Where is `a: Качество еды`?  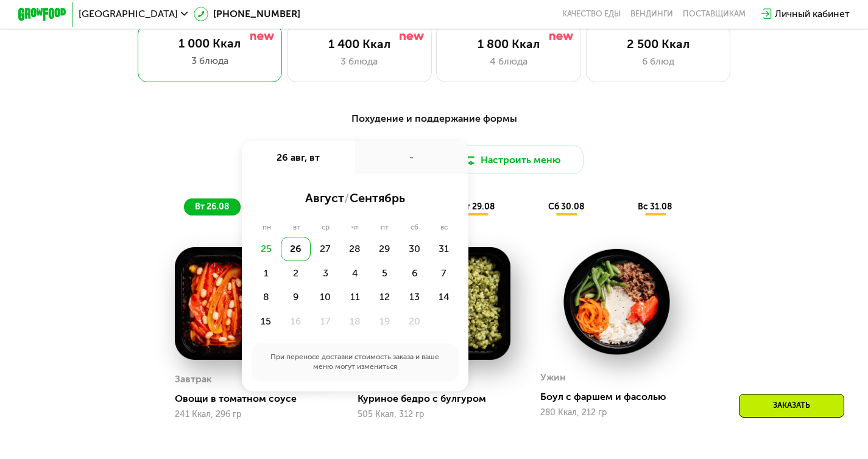 a: Качество еды is located at coordinates (591, 14).